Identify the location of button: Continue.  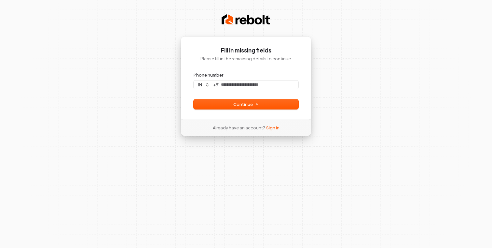
(246, 104).